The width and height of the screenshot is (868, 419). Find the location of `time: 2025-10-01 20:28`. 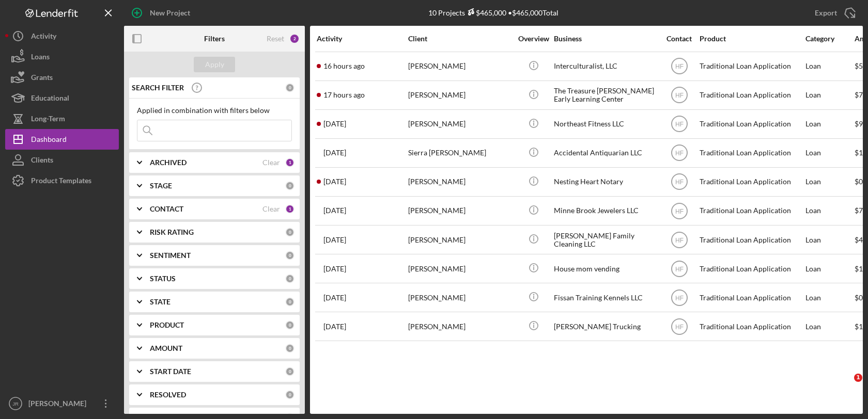

time: 2025-10-01 20:28 is located at coordinates (344, 95).